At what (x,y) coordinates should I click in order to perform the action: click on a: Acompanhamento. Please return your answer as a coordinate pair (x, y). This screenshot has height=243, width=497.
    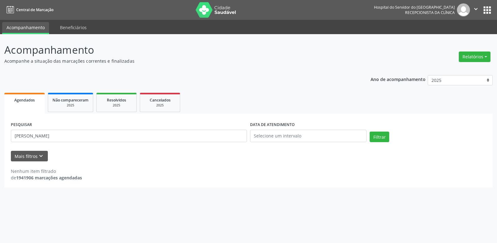
    Looking at the image, I should click on (25, 28).